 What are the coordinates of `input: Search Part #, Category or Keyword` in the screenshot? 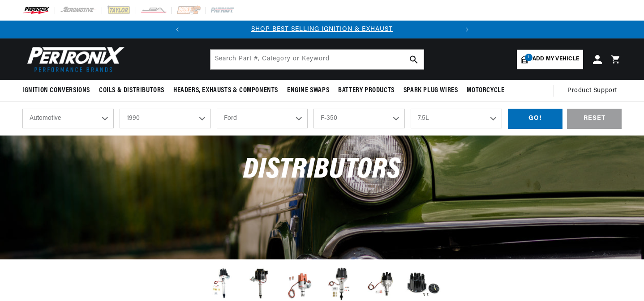 It's located at (317, 60).